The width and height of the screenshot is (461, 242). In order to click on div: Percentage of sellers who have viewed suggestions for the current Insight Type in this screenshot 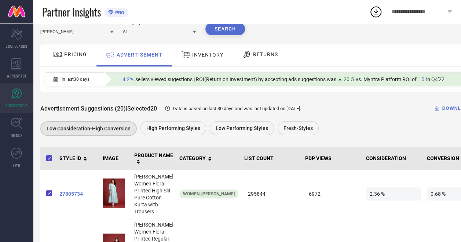, I will do `click(283, 79)`.